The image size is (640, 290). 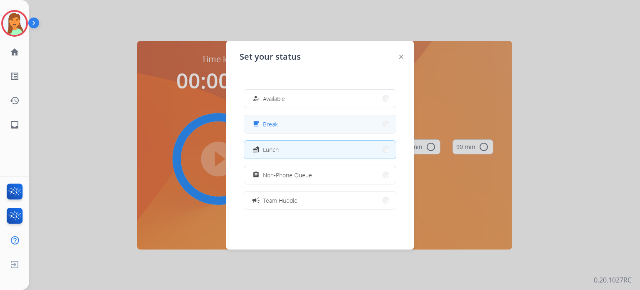 I want to click on mat-icon: how_to_reg, so click(x=256, y=98).